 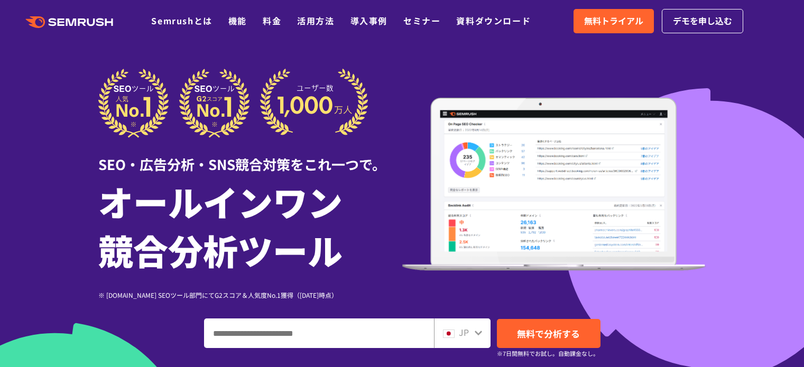 What do you see at coordinates (613, 21) in the screenshot?
I see `a: 無料トライアル` at bounding box center [613, 21].